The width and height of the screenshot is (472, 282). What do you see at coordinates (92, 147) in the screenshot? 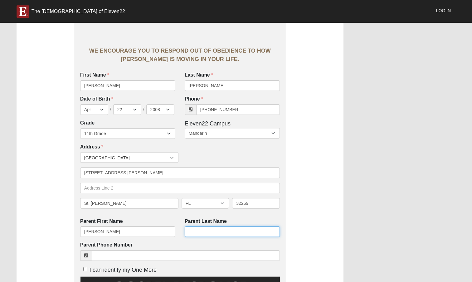
I see `label: Address` at bounding box center [92, 147].